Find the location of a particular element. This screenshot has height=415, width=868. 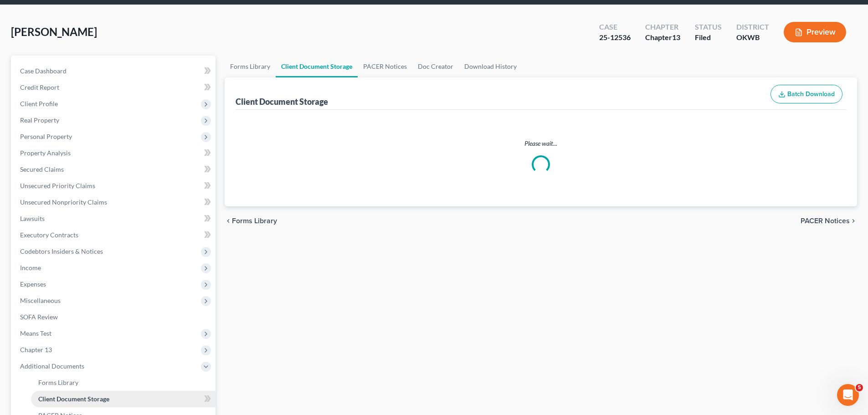

span: SOFA Review is located at coordinates (39, 317).